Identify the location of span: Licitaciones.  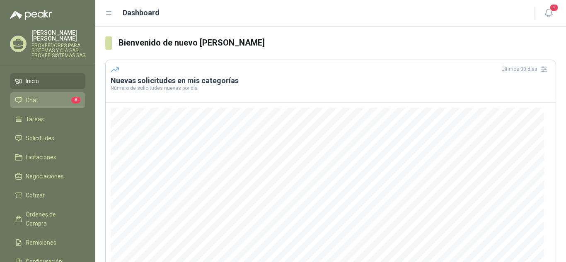
(41, 157).